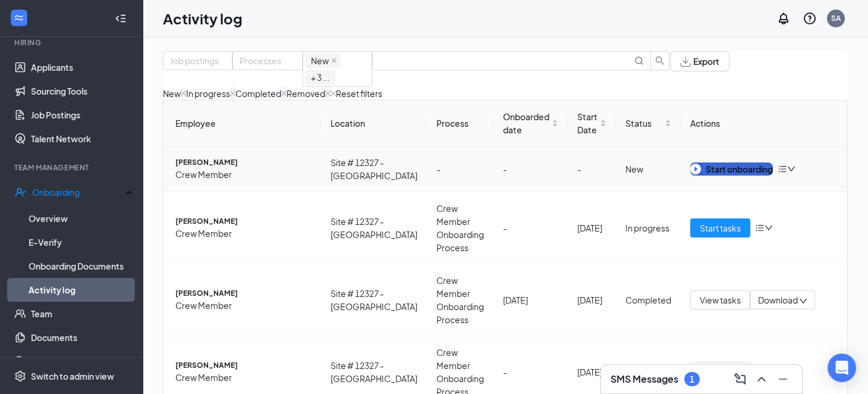 The height and width of the screenshot is (394, 868). Describe the element at coordinates (639, 60) in the screenshot. I see `svg: MagnifyingGlass` at that location.